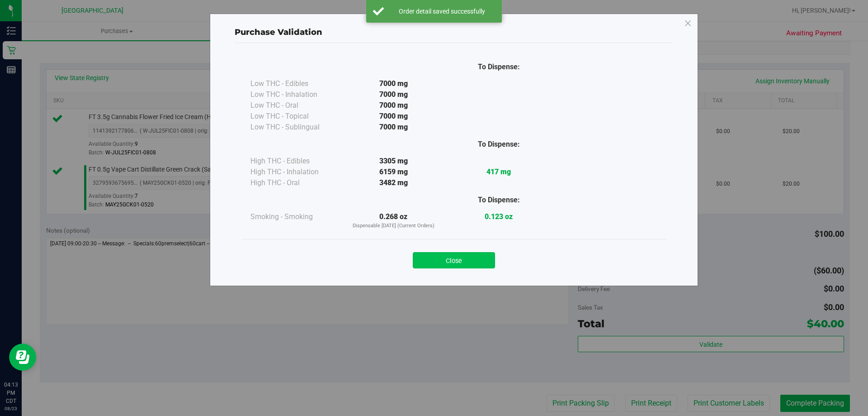 The height and width of the screenshot is (416, 868). Describe the element at coordinates (296, 84) in the screenshot. I see `div: Low THC - Edibles` at that location.